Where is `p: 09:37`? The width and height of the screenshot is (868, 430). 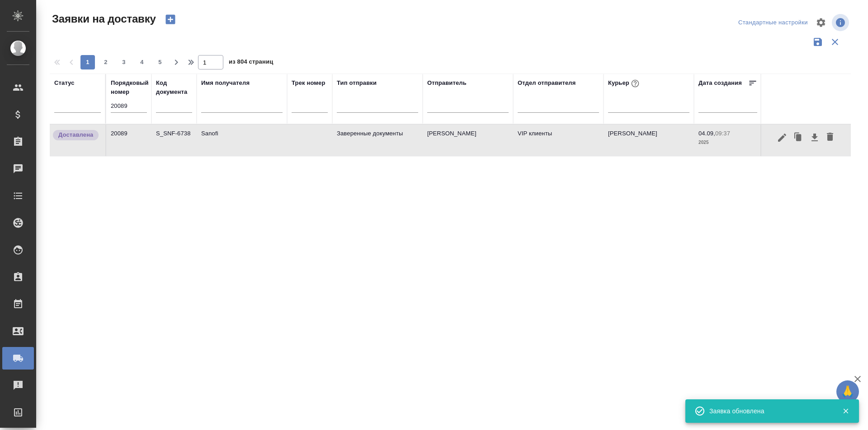 p: 09:37 is located at coordinates (722, 133).